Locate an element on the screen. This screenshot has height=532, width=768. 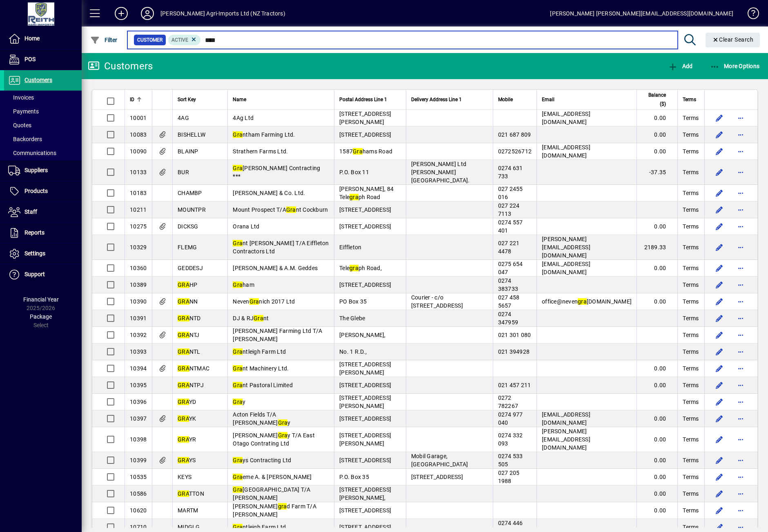
span: GEDDESJ is located at coordinates (190, 268).